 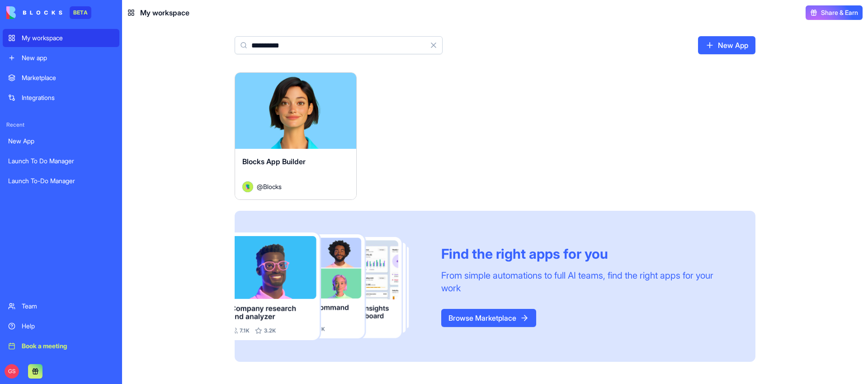 What do you see at coordinates (296, 136) in the screenshot?
I see `a: Blocks App BuilderAvatar@Blocks` at bounding box center [296, 136].